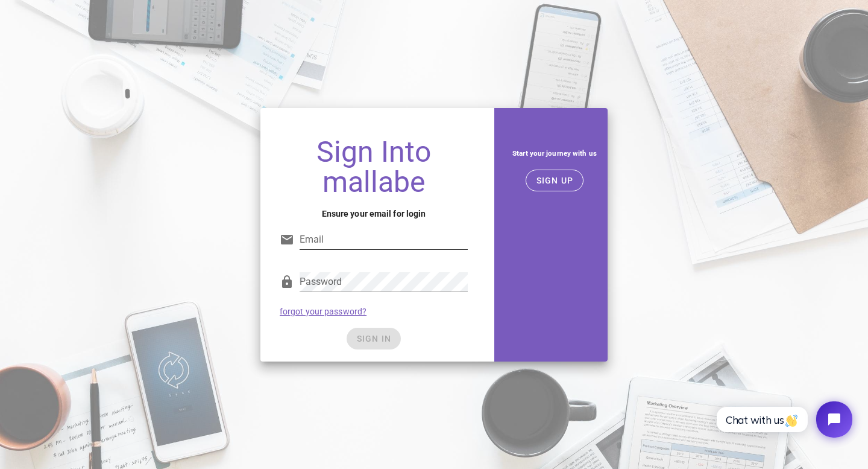  I want to click on a: forgot your password?, so click(323, 311).